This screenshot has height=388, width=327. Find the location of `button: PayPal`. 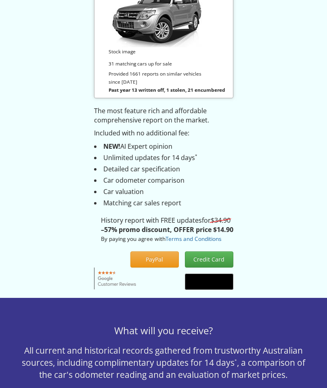

button: PayPal is located at coordinates (155, 259).